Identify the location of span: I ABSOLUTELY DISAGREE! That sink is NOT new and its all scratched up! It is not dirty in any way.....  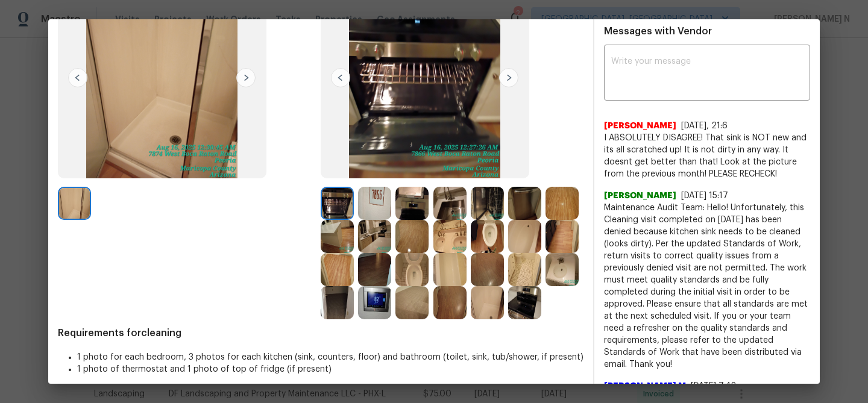
(707, 156).